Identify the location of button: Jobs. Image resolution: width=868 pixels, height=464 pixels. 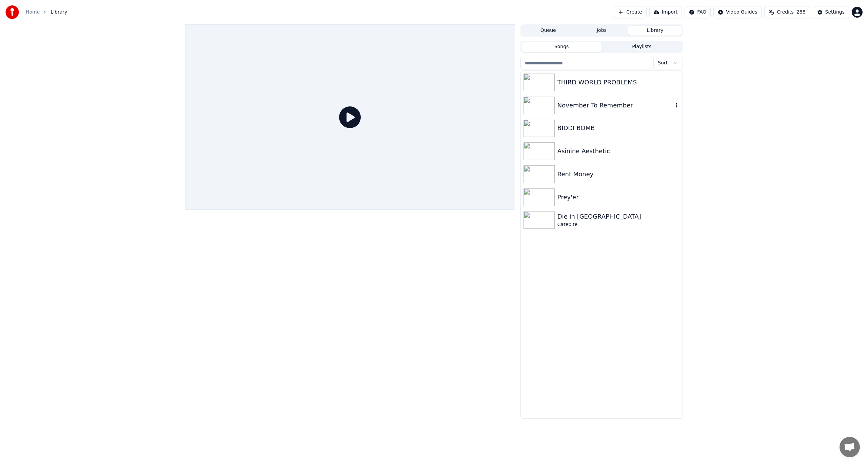
(602, 31).